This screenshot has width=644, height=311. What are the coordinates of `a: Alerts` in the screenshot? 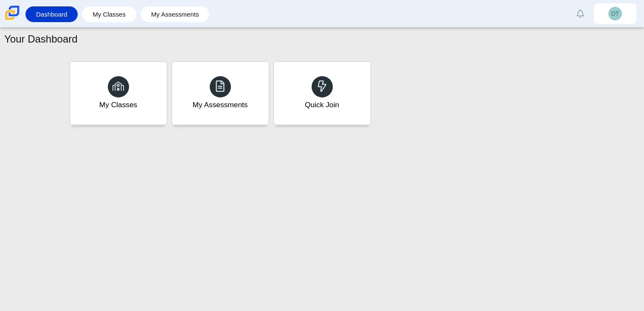 It's located at (580, 14).